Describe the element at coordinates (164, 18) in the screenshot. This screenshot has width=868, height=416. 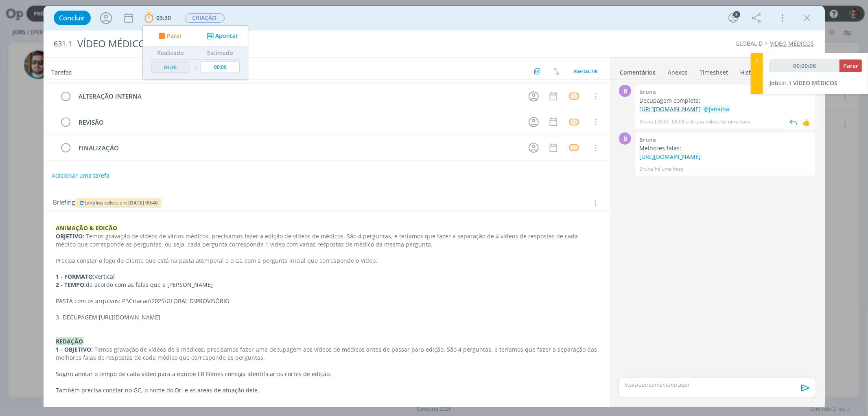
I see `span: 03:30` at that location.